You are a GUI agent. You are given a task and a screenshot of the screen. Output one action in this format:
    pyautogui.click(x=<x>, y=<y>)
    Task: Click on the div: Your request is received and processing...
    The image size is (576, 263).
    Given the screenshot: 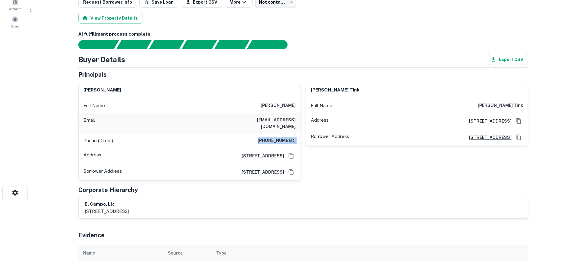 What is the action you would take?
    pyautogui.click(x=134, y=45)
    